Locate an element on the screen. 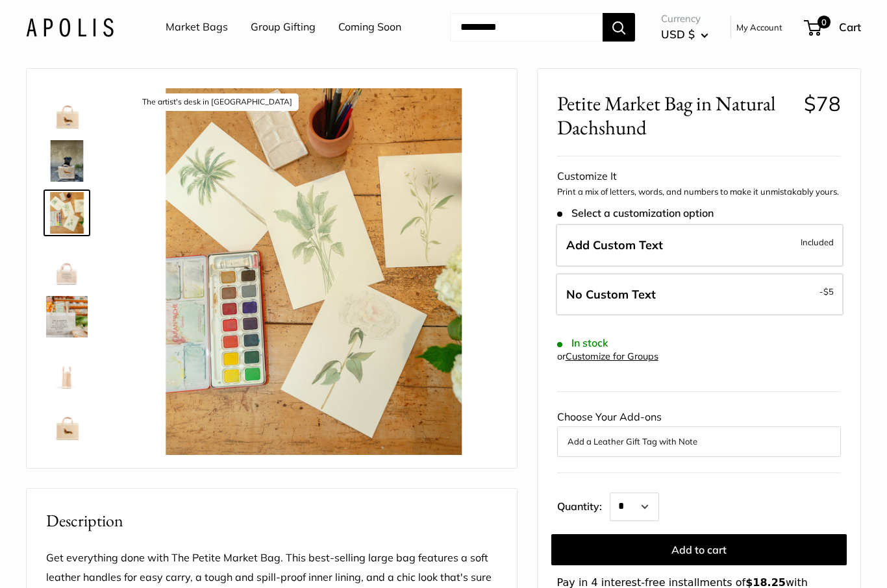 This screenshot has width=887, height=588. span: USD $ is located at coordinates (677, 34).